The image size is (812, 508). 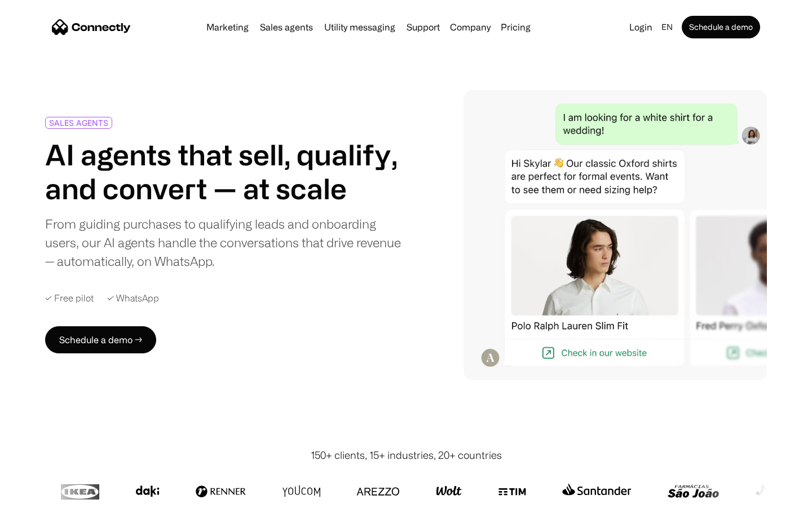 I want to click on h1: AI agents that sell, qualify, and convert — at scale, so click(x=223, y=171).